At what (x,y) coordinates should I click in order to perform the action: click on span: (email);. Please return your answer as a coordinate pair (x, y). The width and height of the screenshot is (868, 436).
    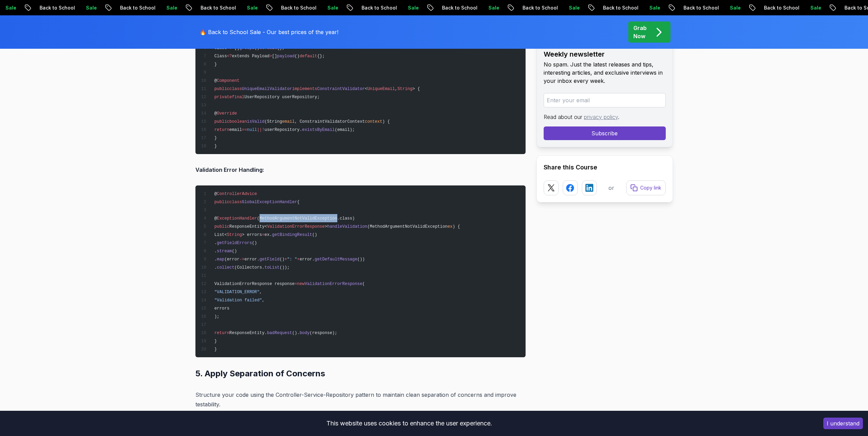
    Looking at the image, I should click on (344, 130).